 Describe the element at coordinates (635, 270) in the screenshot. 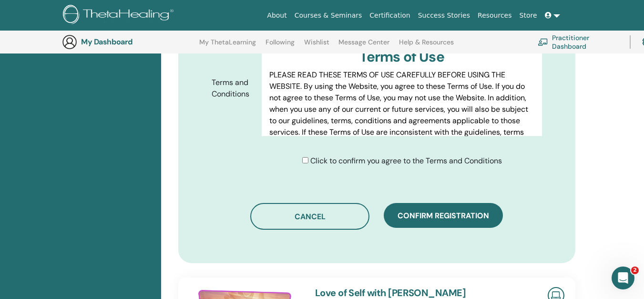

I see `span: 2` at that location.